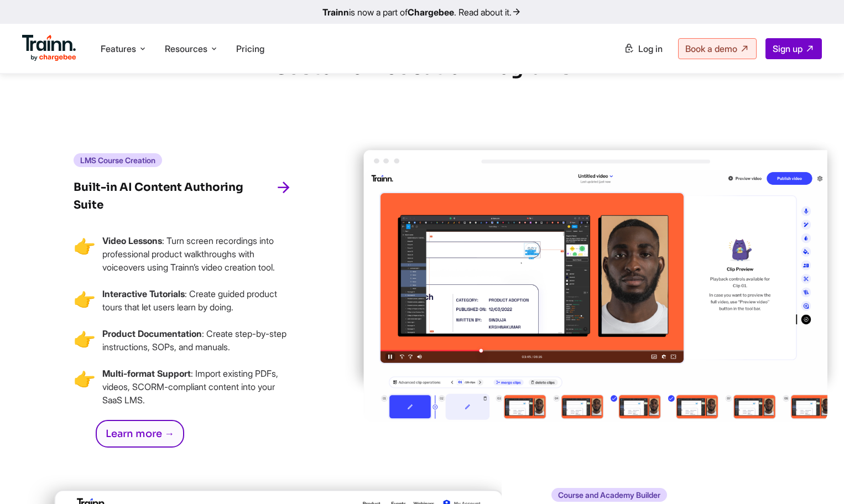  Describe the element at coordinates (132, 240) in the screenshot. I see `b: Video Lessons` at that location.